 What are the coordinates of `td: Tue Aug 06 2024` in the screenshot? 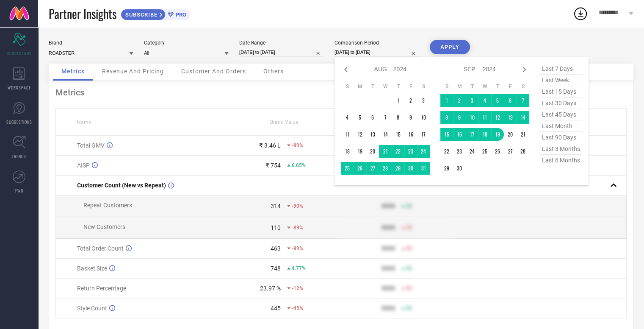 It's located at (373, 118).